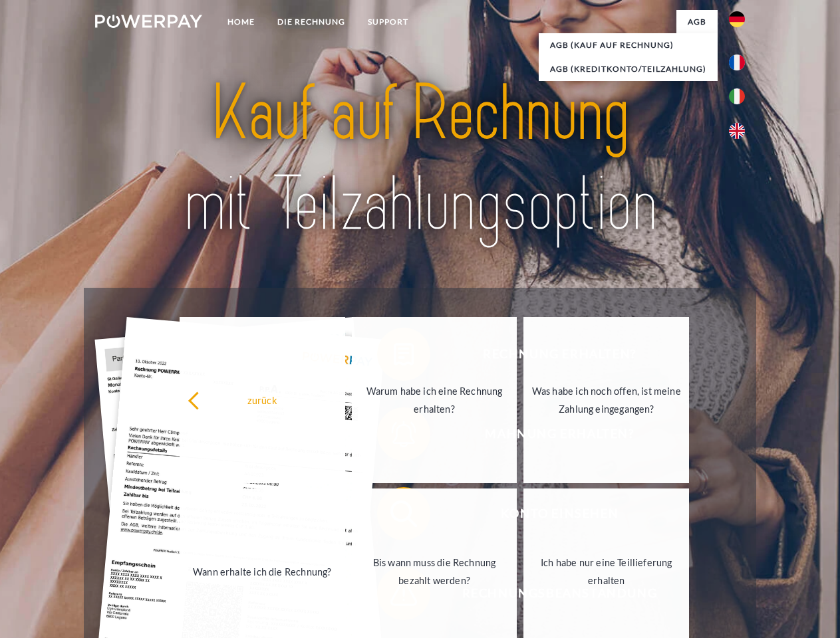  I want to click on a: DIE RECHNUNG, so click(311, 22).